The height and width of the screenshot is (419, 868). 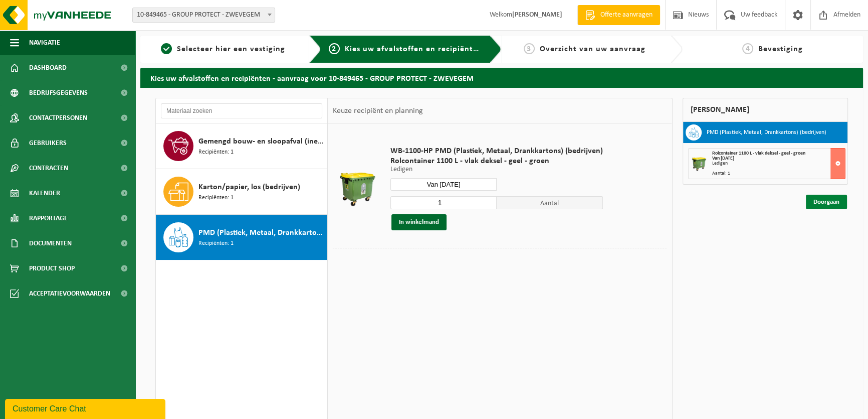 What do you see at coordinates (166, 49) in the screenshot?
I see `span: 1` at bounding box center [166, 49].